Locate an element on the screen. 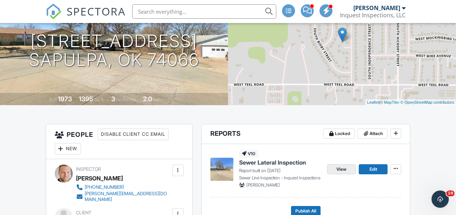  a: © MapTiler is located at coordinates (390, 102).